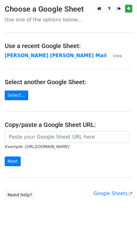 The image size is (137, 225). What do you see at coordinates (13, 161) in the screenshot?
I see `input: Next` at bounding box center [13, 161].